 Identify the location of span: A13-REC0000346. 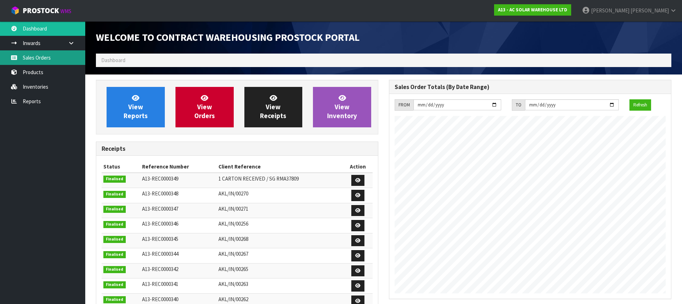
(160, 224).